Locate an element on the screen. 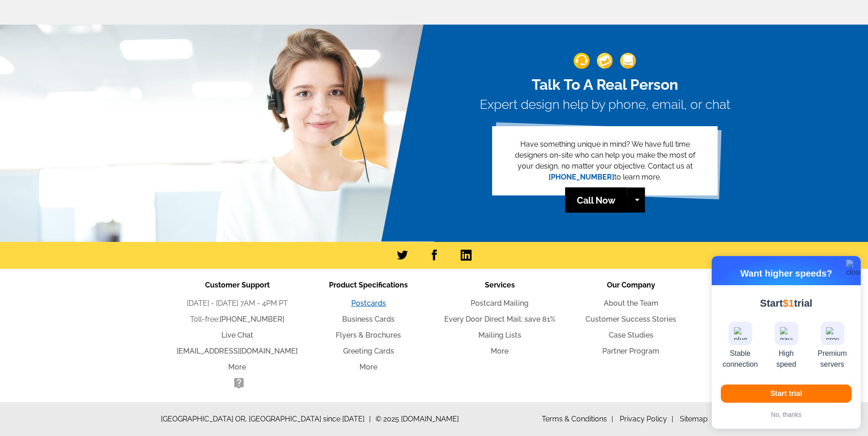  a: Live Chat is located at coordinates (237, 335).